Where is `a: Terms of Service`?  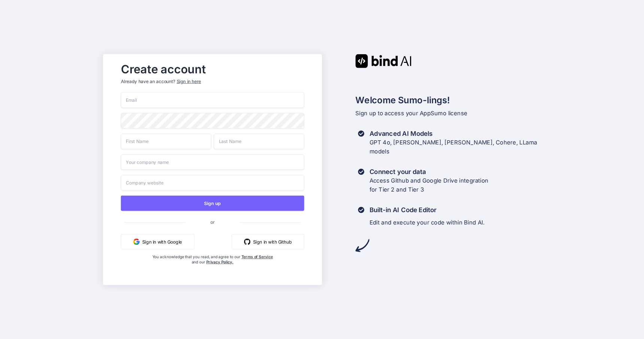 a: Terms of Service is located at coordinates (257, 257).